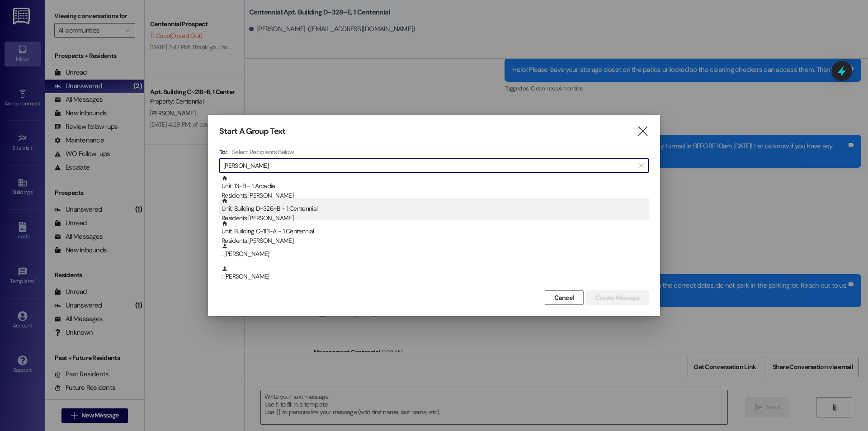 The height and width of the screenshot is (431, 868). What do you see at coordinates (252, 131) in the screenshot?
I see `h3: Start A Group Text` at bounding box center [252, 131].